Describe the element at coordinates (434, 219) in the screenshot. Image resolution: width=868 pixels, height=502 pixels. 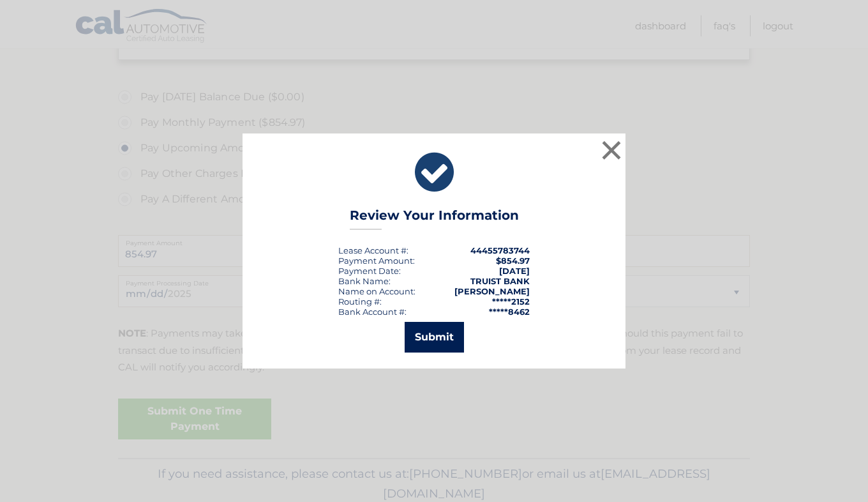
I see `h3: Review Your Information` at that location.